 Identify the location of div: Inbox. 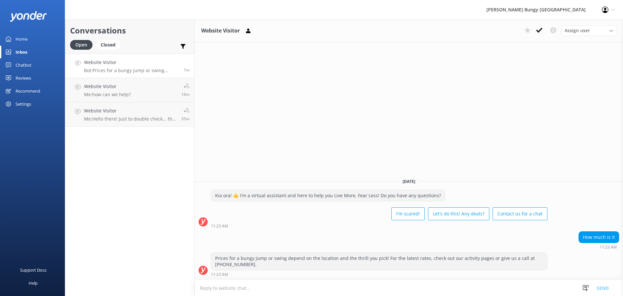
(21, 52).